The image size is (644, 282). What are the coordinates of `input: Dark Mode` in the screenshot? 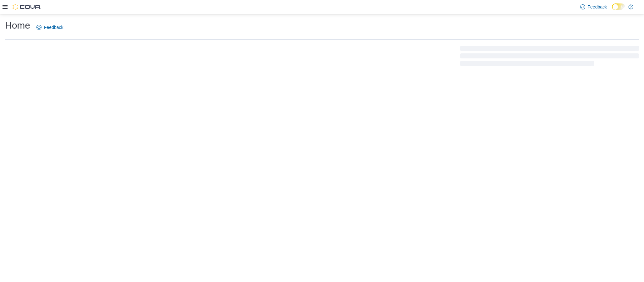 It's located at (619, 6).